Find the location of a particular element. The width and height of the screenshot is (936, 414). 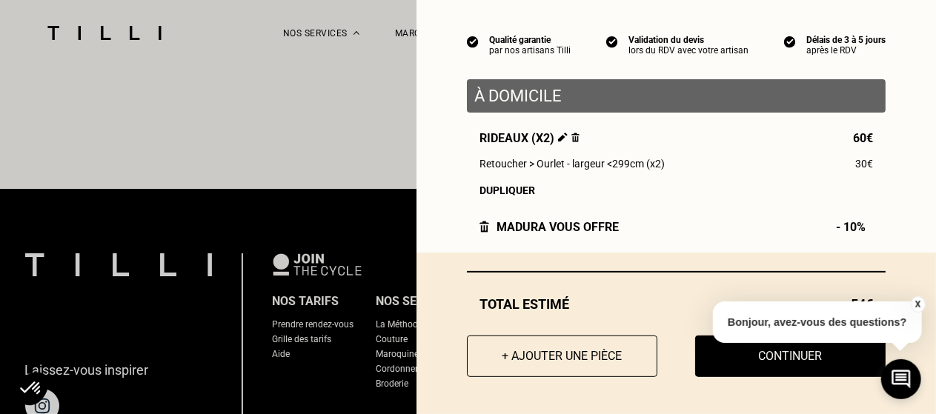

div: par nos artisans Tilli is located at coordinates (530, 50).